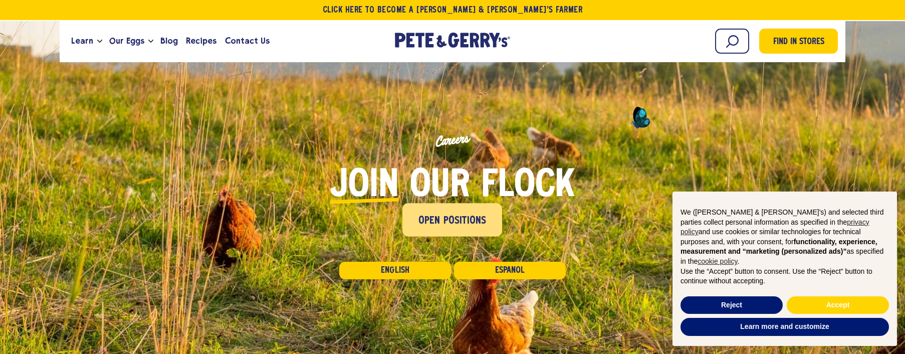  Describe the element at coordinates (528, 186) in the screenshot. I see `span: flock` at that location.